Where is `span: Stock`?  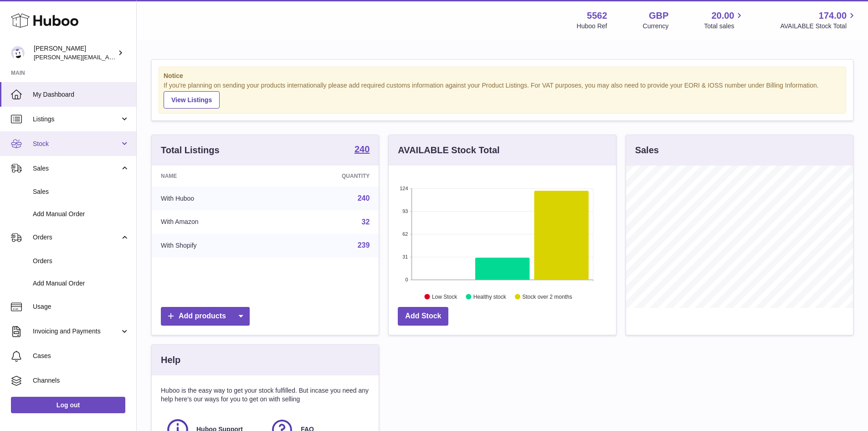 span: Stock is located at coordinates (76, 144).